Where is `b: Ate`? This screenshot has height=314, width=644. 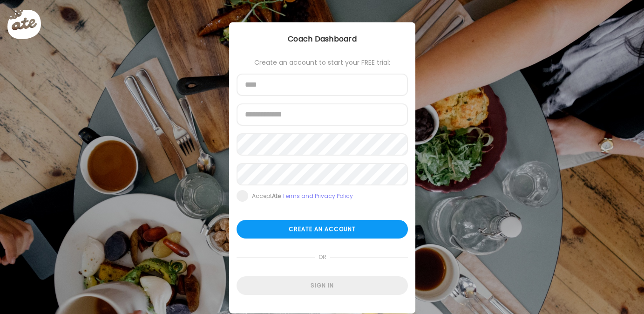
b: Ate is located at coordinates (276, 196).